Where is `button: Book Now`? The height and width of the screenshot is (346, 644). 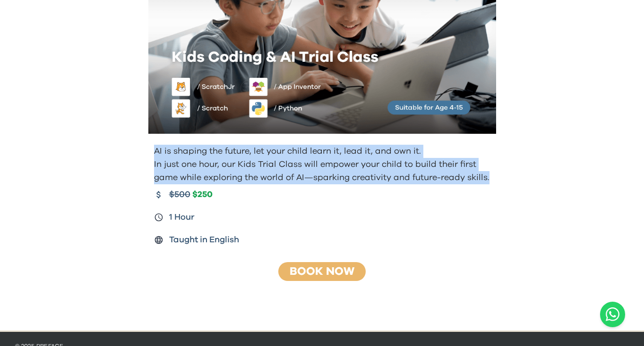 button: Book Now is located at coordinates (322, 271).